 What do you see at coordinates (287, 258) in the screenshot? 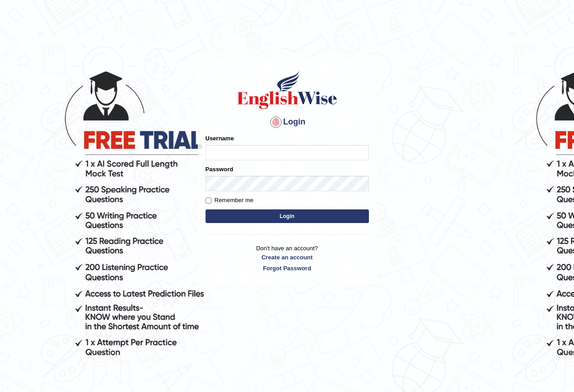
I see `p: Don't have an account?` at bounding box center [287, 258].